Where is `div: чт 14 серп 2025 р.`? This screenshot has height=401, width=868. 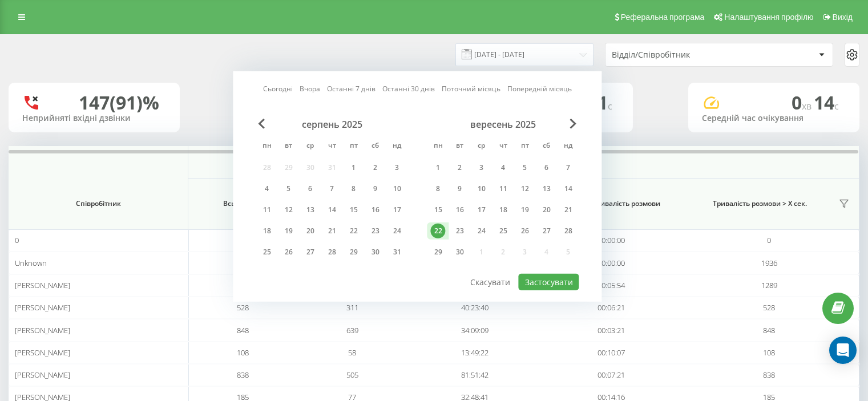 div: чт 14 серп 2025 р. is located at coordinates (332, 210).